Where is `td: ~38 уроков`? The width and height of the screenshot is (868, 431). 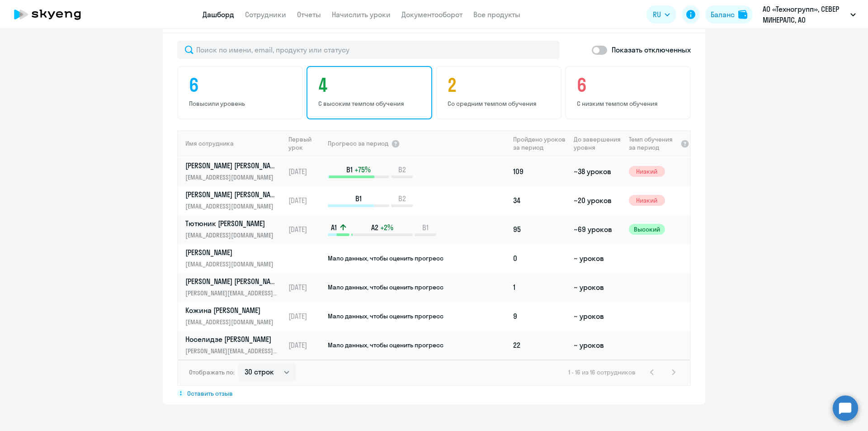
td: ~38 уроков is located at coordinates (597, 172).